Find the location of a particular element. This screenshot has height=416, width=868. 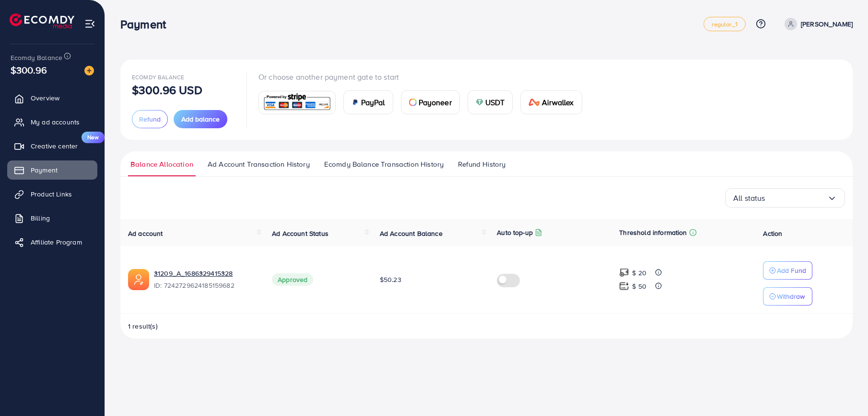

p: Threshold information is located at coordinates (652, 233).